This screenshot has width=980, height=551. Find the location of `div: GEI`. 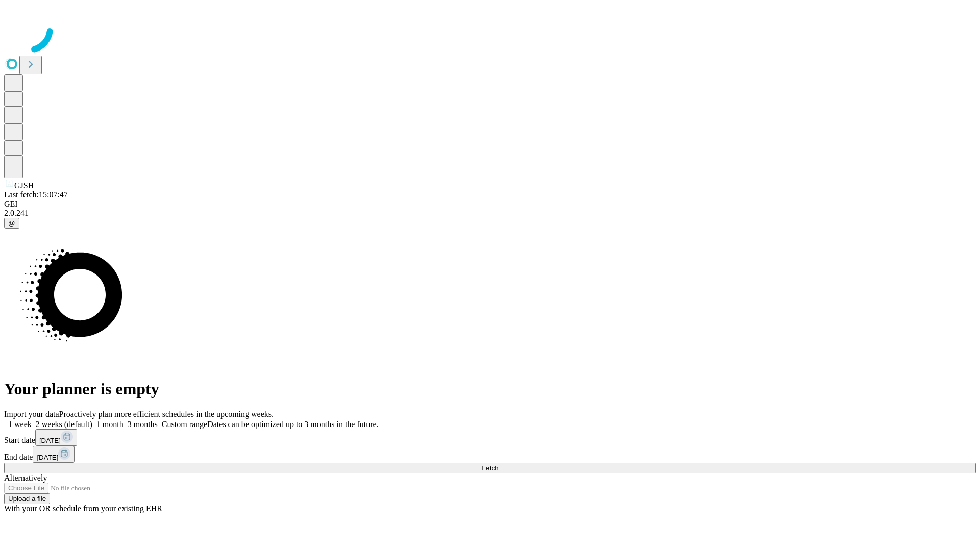

div: GEI is located at coordinates (490, 204).